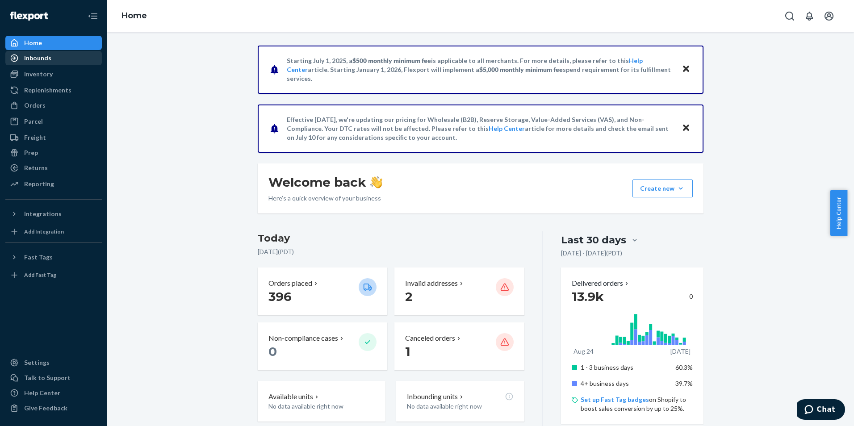  Describe the element at coordinates (809, 16) in the screenshot. I see `button: Open notifications` at that location.